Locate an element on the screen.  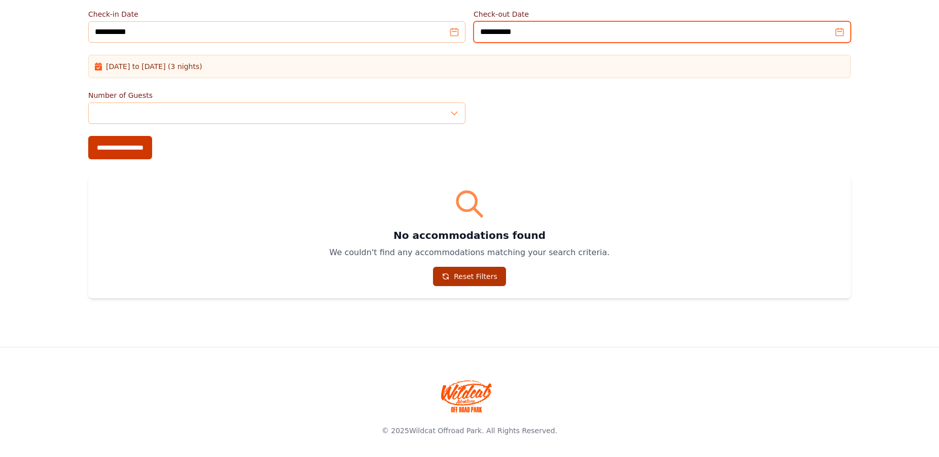
p: We couldn't find any accommodations matching your search criteria. is located at coordinates (470, 253).